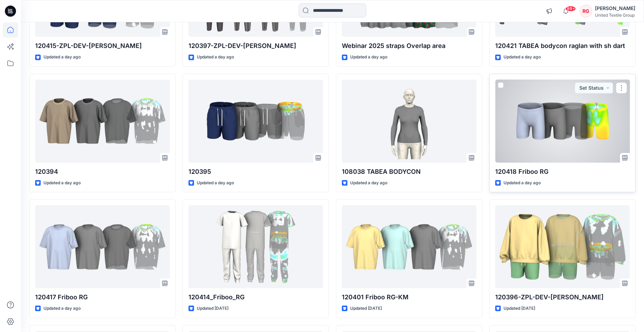 The height and width of the screenshot is (332, 644). What do you see at coordinates (256, 121) in the screenshot?
I see `a: 120395` at bounding box center [256, 121].